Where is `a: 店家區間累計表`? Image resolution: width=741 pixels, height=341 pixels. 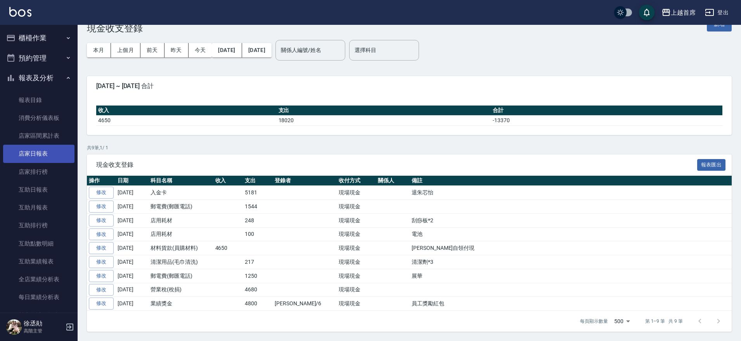
a: 店家區間累計表 is located at coordinates (39, 136).